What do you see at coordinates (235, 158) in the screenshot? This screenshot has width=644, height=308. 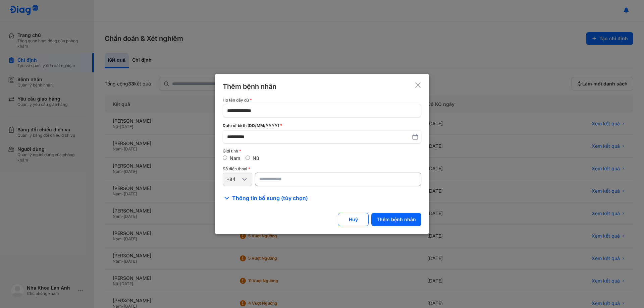 I see `label: Nam` at bounding box center [235, 158].